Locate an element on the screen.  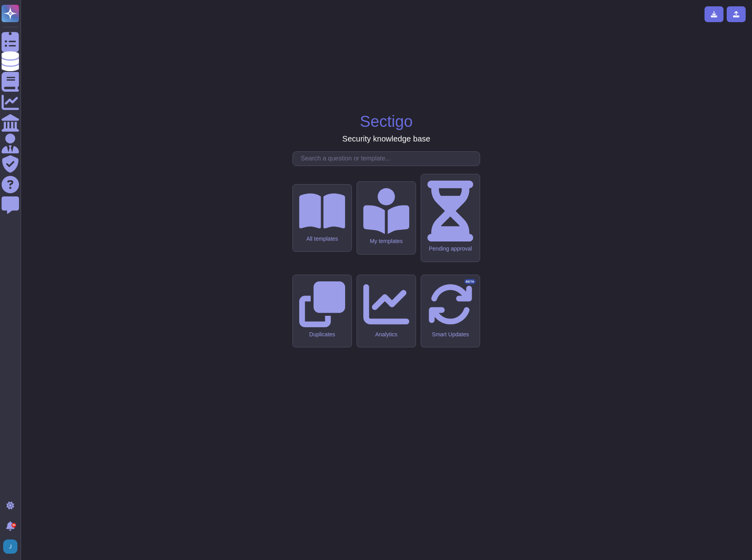
div: Smart Updates is located at coordinates (450, 335).